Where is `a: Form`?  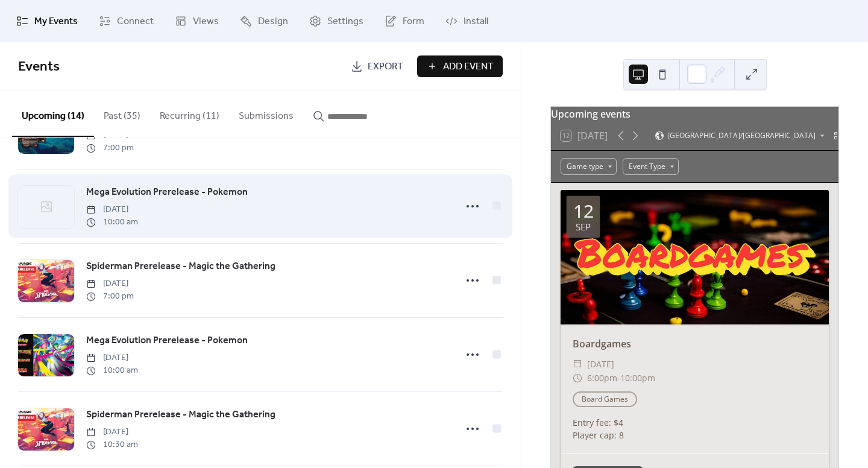
a: Form is located at coordinates (405, 21).